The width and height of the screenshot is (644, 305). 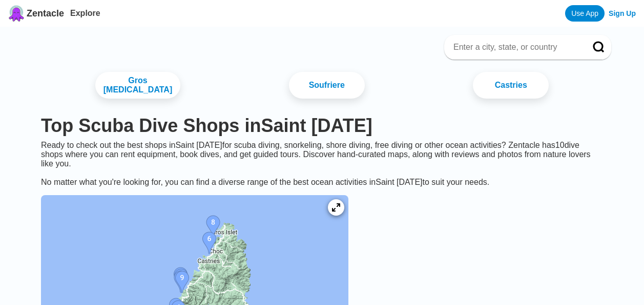 What do you see at coordinates (45, 14) in the screenshot?
I see `span: Zentacle` at bounding box center [45, 14].